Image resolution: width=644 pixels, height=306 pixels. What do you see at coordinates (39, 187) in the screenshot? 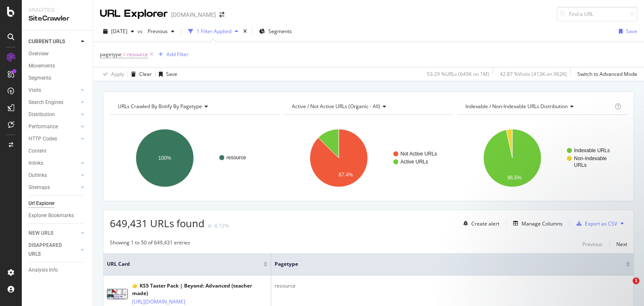
I see `div: Sitemaps` at bounding box center [39, 187].